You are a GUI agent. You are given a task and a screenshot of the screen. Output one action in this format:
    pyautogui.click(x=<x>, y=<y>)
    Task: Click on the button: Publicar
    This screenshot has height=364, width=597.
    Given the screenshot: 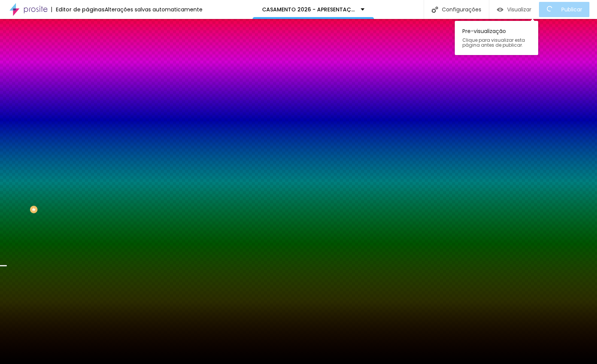 What is the action you would take?
    pyautogui.click(x=564, y=9)
    